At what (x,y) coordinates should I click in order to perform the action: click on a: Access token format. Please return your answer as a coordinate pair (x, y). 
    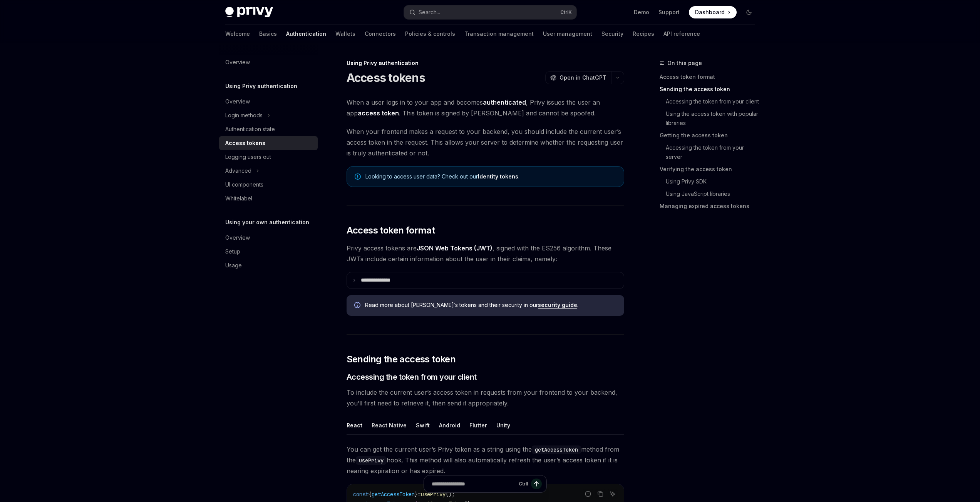
    Looking at the image, I should click on (710, 77).